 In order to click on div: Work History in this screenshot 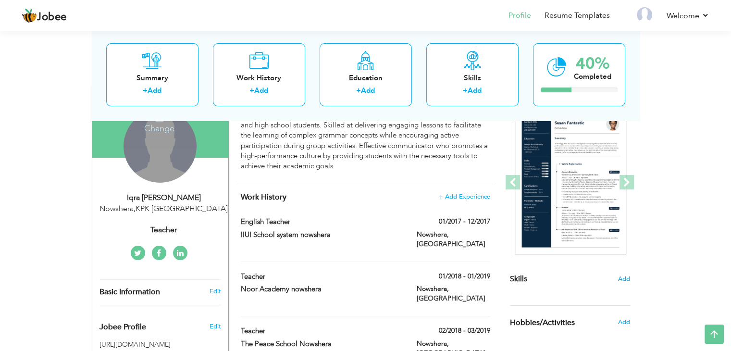, I will do `click(259, 78)`.